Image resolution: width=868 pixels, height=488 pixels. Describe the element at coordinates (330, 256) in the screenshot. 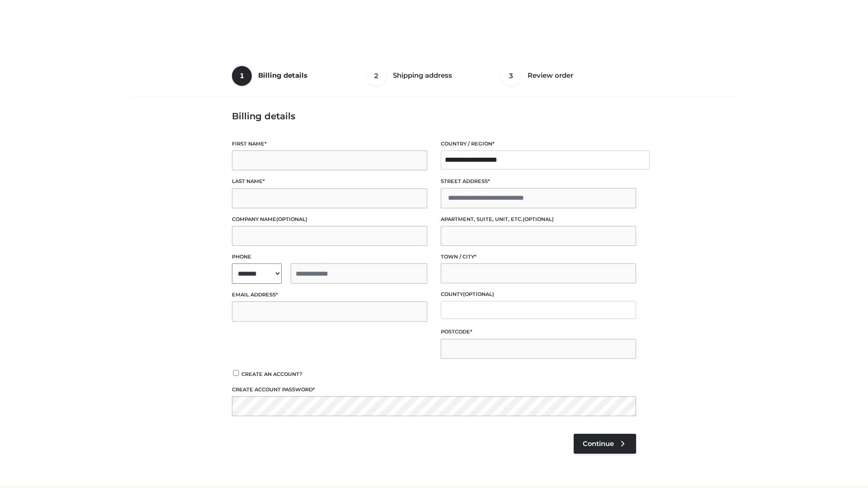

I see `label: Phone` at that location.